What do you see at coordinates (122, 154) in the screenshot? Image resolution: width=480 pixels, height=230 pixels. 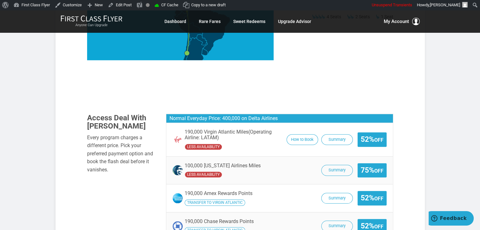 I see `div: Every program charges a different price. Pick your preferred payment option and book the flash de...` at bounding box center [122, 154].